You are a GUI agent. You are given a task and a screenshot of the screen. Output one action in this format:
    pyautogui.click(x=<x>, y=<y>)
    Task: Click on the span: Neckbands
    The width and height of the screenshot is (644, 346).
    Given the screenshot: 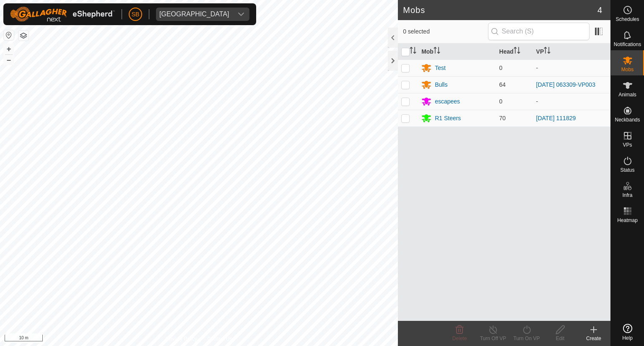 What is the action you would take?
    pyautogui.click(x=627, y=120)
    